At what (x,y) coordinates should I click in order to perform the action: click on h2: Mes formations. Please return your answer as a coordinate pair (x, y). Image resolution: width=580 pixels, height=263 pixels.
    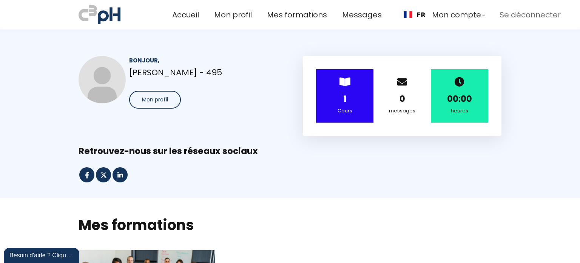
    Looking at the image, I should click on (290, 224).